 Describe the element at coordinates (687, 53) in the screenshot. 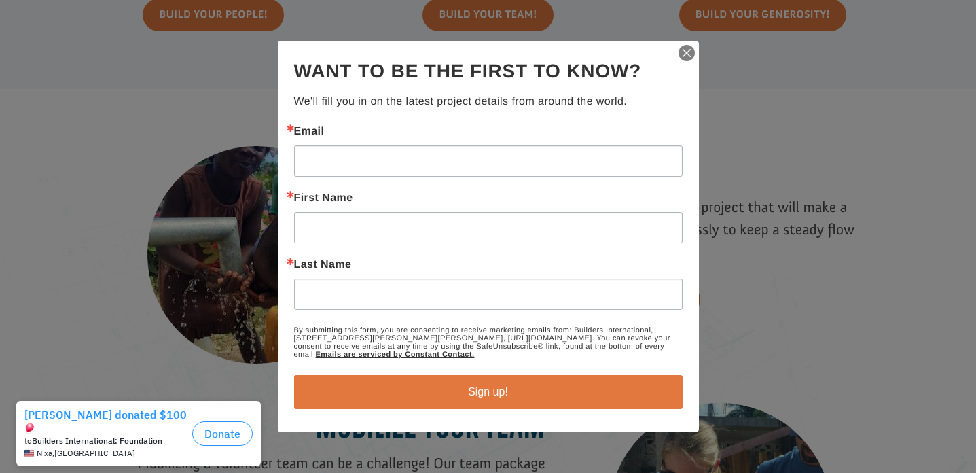

I see `img: ctct-close-x.svg` at that location.